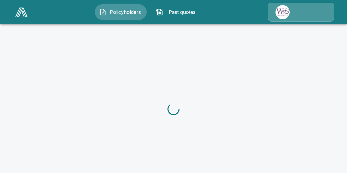 The height and width of the screenshot is (173, 347). Describe the element at coordinates (103, 12) in the screenshot. I see `img: Policyholders Icon` at that location.